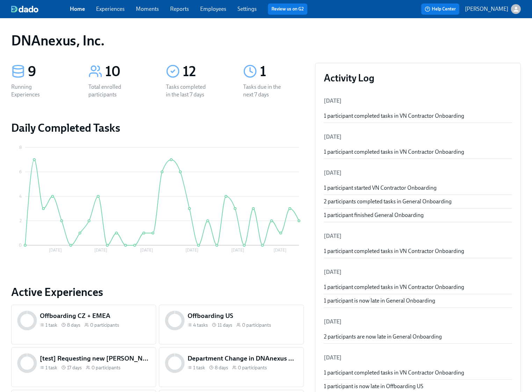 The image size is (532, 392). What do you see at coordinates (418, 215) in the screenshot?
I see `div: 1 participant finished General Onboarding` at bounding box center [418, 215].